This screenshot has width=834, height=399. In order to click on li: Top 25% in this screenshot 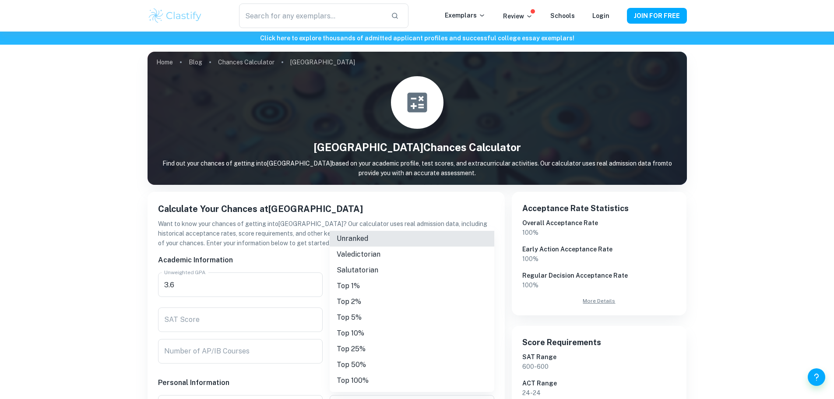, I will do `click(412, 349)`.